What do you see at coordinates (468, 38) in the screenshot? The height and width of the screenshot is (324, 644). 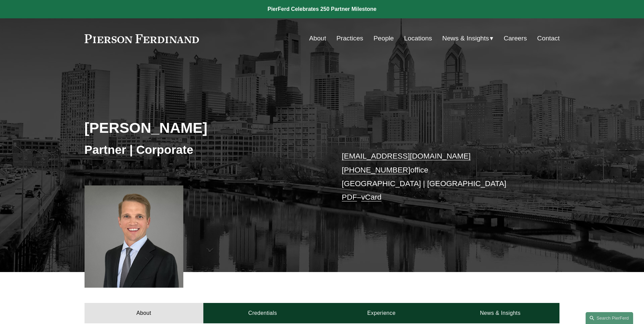 I see `a: folder dropdown` at bounding box center [468, 38].